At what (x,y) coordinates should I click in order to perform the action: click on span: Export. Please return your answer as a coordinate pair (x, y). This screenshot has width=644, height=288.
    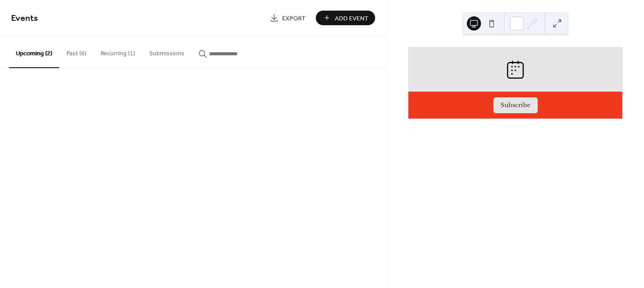
    Looking at the image, I should click on (294, 18).